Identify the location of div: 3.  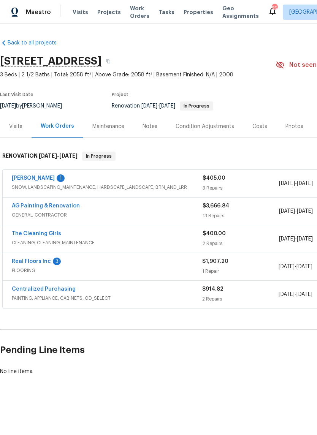
(57, 261).